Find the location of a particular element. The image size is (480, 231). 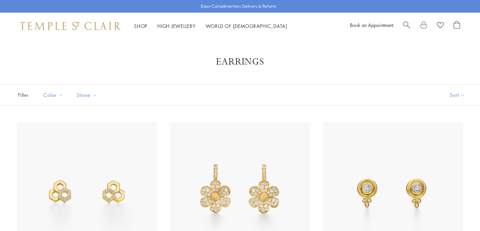

p: Enjoy Complimentary Delivery & Returns is located at coordinates (238, 6).